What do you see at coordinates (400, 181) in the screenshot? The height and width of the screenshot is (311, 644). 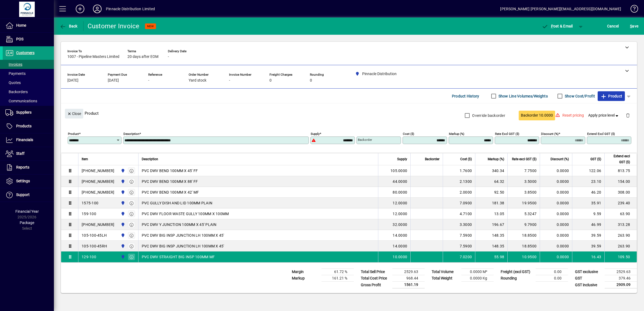 I see `span: 44.0000` at bounding box center [400, 181].